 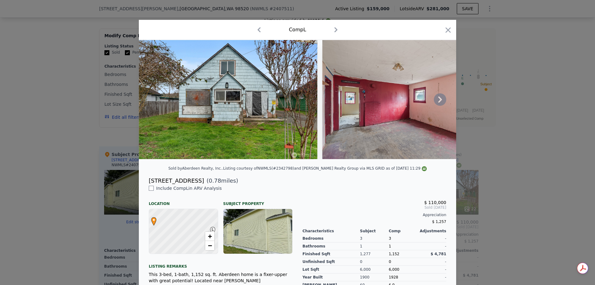 What do you see at coordinates (221, 264) in the screenshot?
I see `div: Listing remarks` at bounding box center [221, 264].